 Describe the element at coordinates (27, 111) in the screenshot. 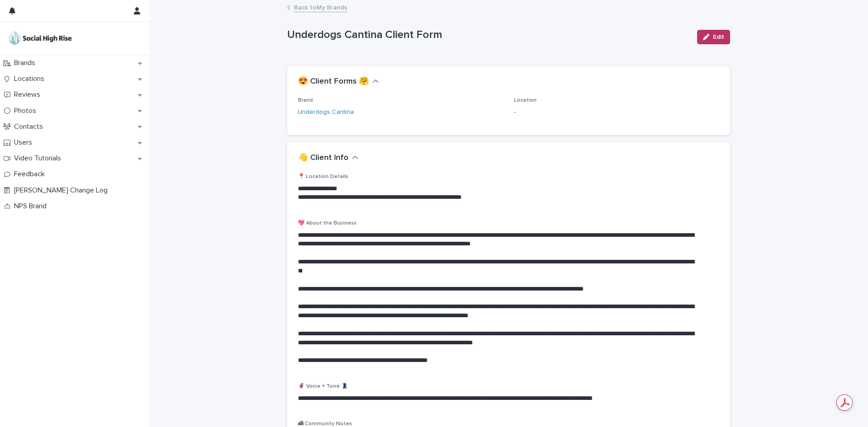

I see `p: Photos` at that location.